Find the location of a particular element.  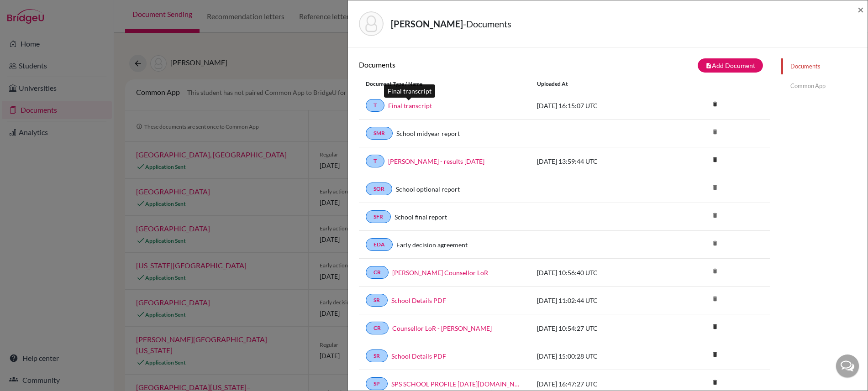

a: School final report is located at coordinates (420, 216).